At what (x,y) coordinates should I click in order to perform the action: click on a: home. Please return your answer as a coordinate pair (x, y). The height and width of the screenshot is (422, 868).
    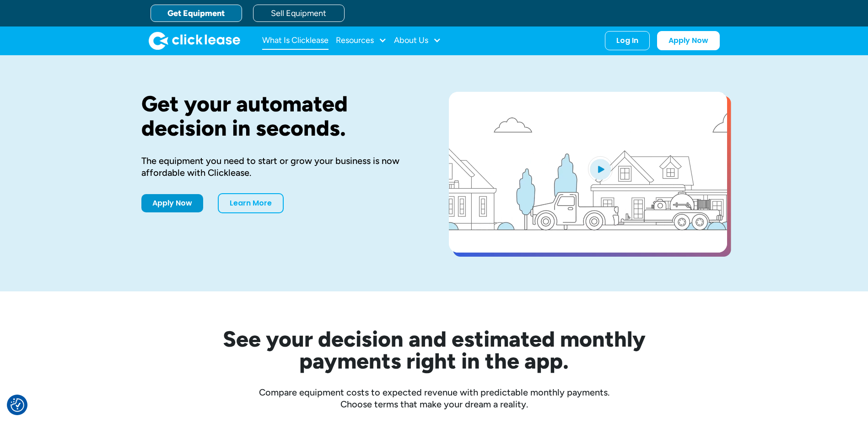
    Looking at the image, I should click on (195, 40).